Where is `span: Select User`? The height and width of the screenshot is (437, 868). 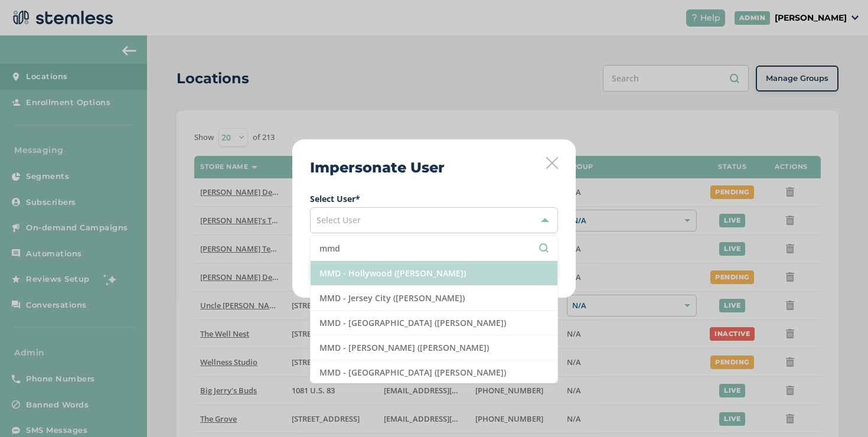 span: Select User is located at coordinates (338, 220).